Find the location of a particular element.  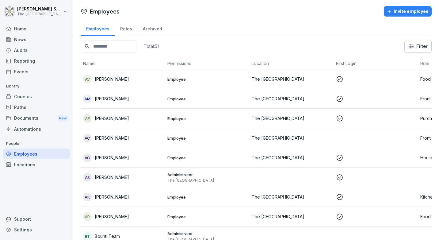

div: AK is located at coordinates (87, 197).